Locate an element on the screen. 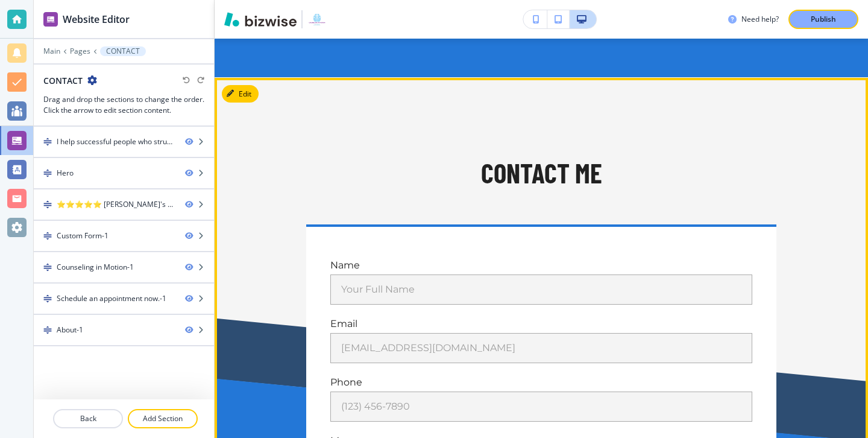 The image size is (868, 438). p: Phone is located at coordinates (541, 382).